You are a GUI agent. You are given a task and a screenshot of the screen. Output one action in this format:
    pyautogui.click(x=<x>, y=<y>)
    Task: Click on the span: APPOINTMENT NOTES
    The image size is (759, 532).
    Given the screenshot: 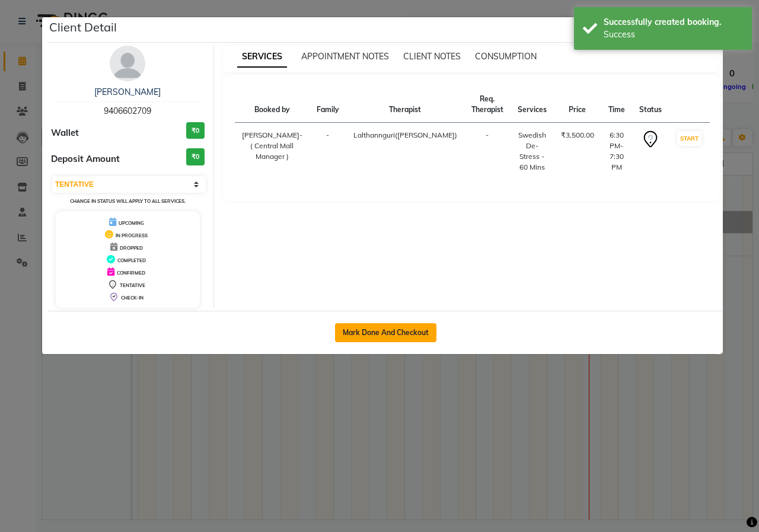 What is the action you would take?
    pyautogui.click(x=346, y=56)
    